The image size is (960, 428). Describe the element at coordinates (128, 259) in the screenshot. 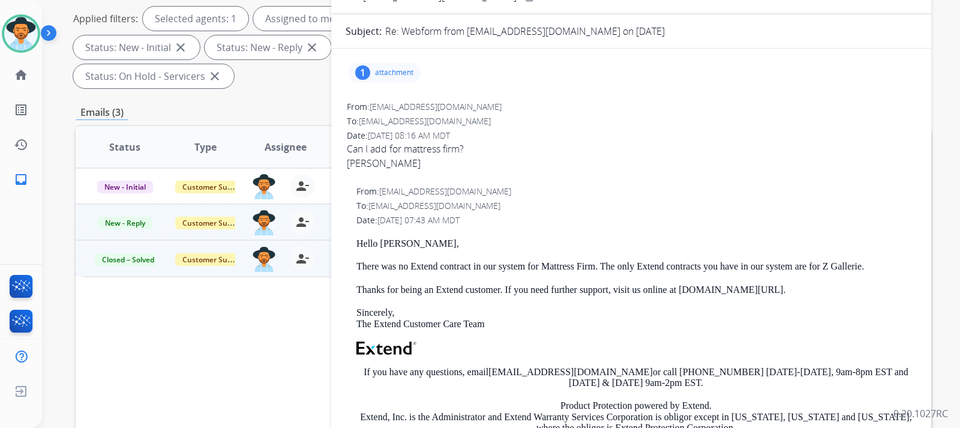

I see `span: Closed – Solved` at that location.